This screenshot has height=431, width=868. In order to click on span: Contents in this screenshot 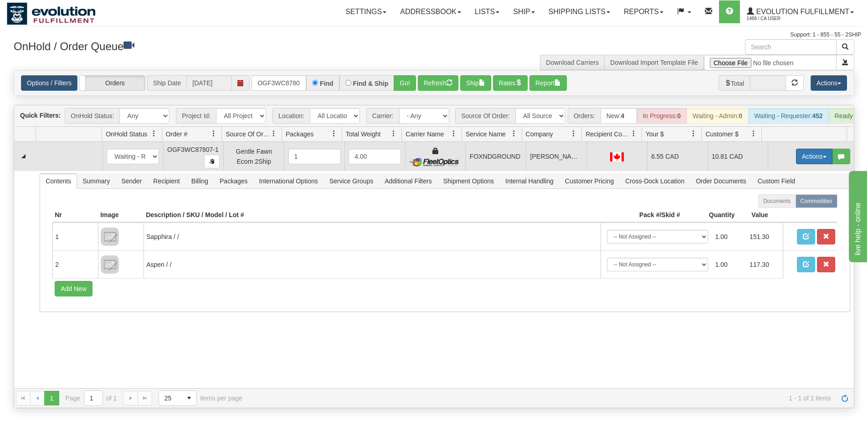, I will do `click(58, 181)`.